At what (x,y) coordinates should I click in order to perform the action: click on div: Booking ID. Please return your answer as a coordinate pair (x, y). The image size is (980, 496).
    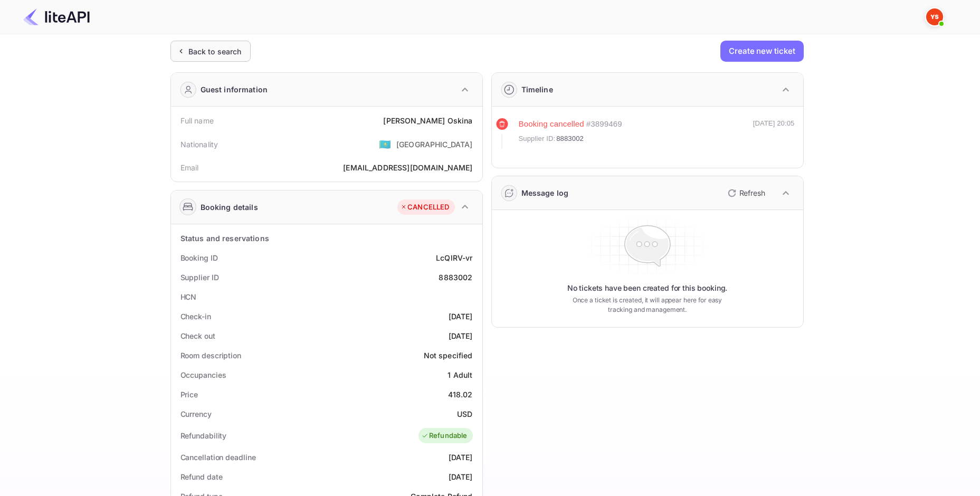
    Looking at the image, I should click on (199, 257).